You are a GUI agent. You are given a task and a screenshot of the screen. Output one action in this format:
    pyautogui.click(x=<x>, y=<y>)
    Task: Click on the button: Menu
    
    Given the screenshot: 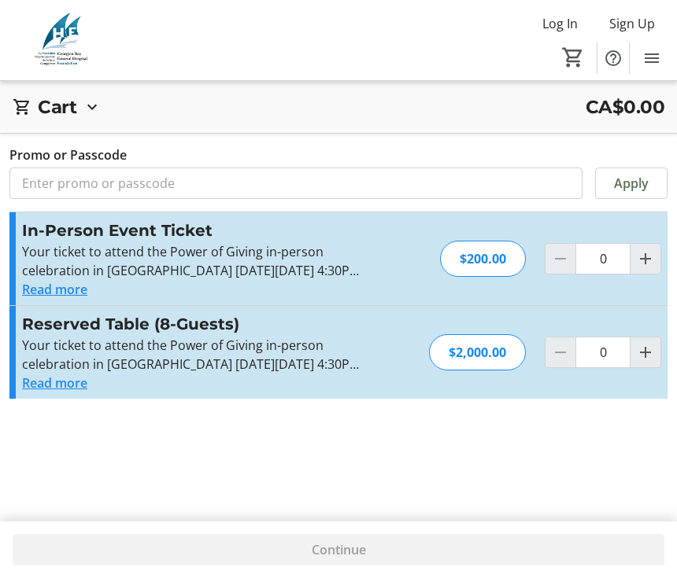 What is the action you would take?
    pyautogui.click(x=652, y=58)
    